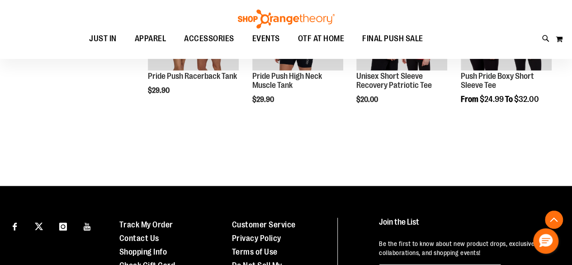  What do you see at coordinates (468, 226) in the screenshot?
I see `h4: Join the List` at bounding box center [468, 226].